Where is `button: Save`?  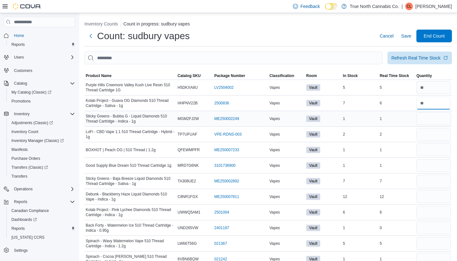 button: Save is located at coordinates (407, 36).